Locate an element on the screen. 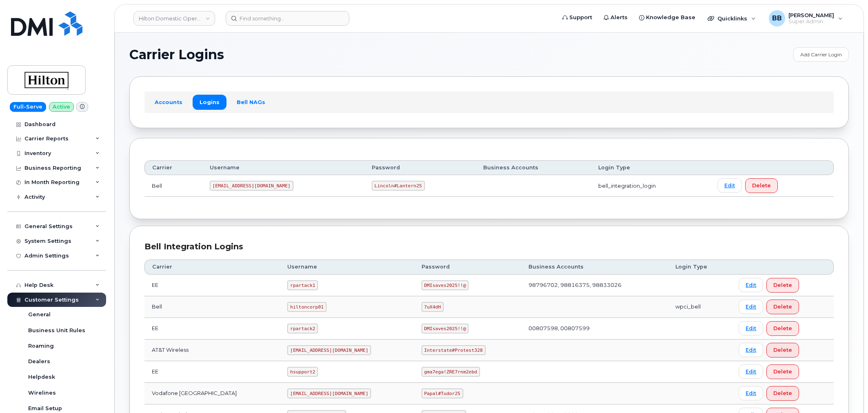  code: hiltoncorp01 is located at coordinates (306, 307).